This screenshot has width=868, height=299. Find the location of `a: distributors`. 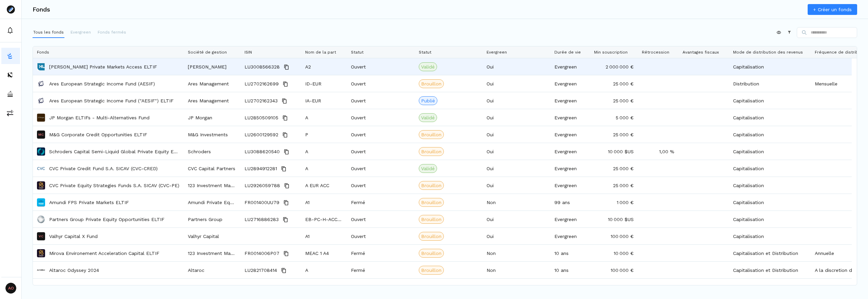

a: distributors is located at coordinates (10, 75).